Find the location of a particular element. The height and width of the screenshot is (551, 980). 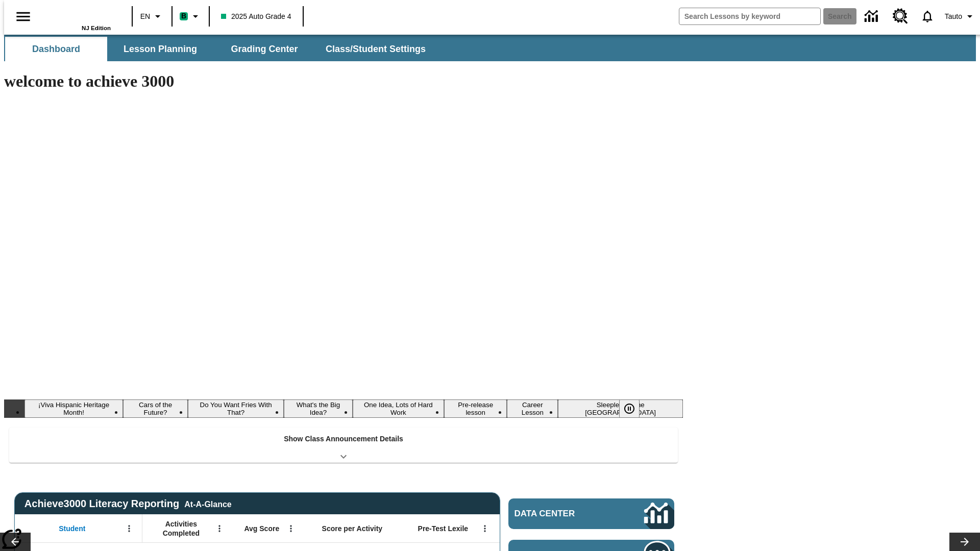

button: Pause is located at coordinates (630, 409).